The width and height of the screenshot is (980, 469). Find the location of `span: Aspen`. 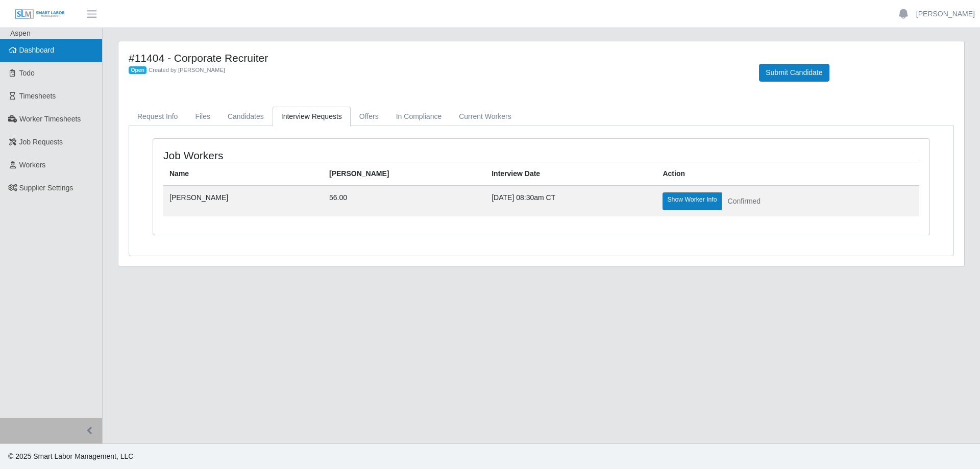

span: Aspen is located at coordinates (21, 33).